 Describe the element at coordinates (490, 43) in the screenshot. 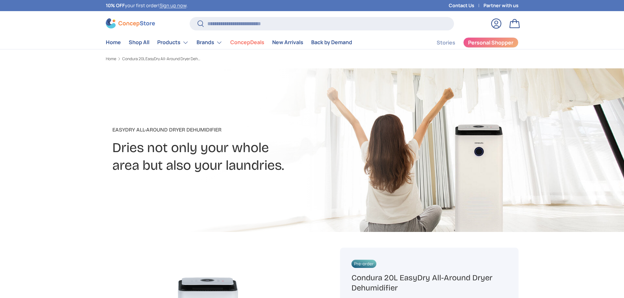

I see `span: Personal Shopper` at that location.